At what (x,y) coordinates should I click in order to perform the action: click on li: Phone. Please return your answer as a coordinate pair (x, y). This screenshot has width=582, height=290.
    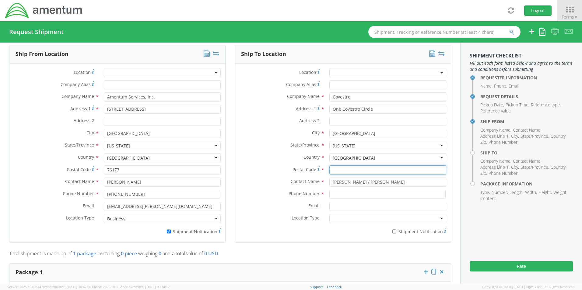
    Looking at the image, I should click on (501, 86).